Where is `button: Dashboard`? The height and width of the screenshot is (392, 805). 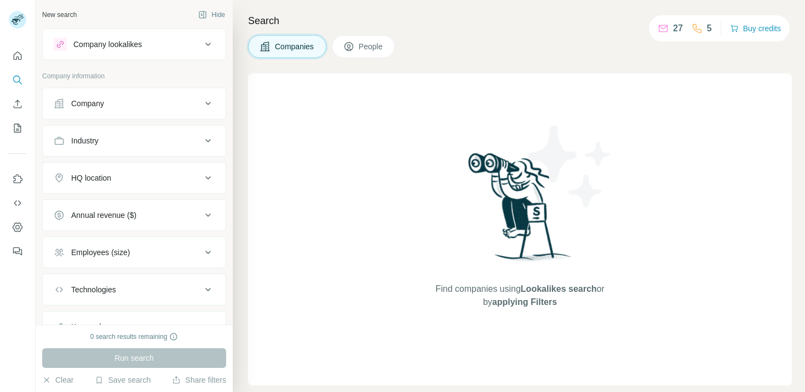 button: Dashboard is located at coordinates (18, 227).